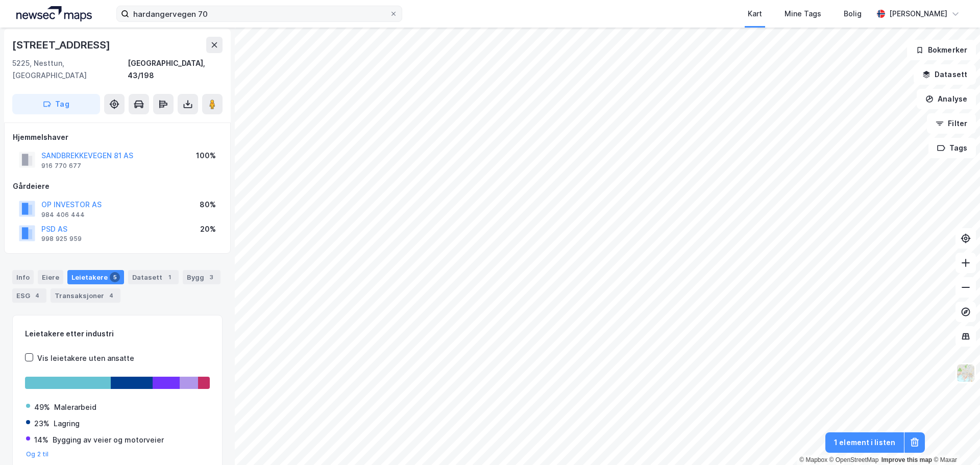  I want to click on div: 14%, so click(41, 440).